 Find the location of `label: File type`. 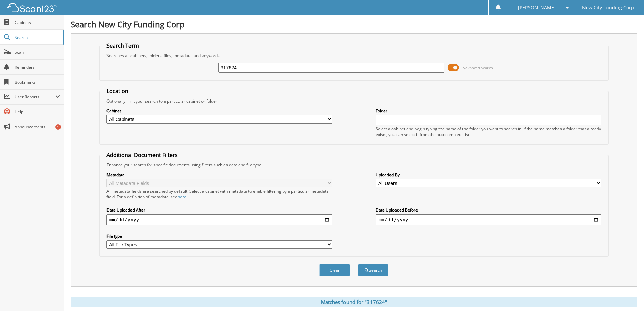

label: File type is located at coordinates (220, 236).